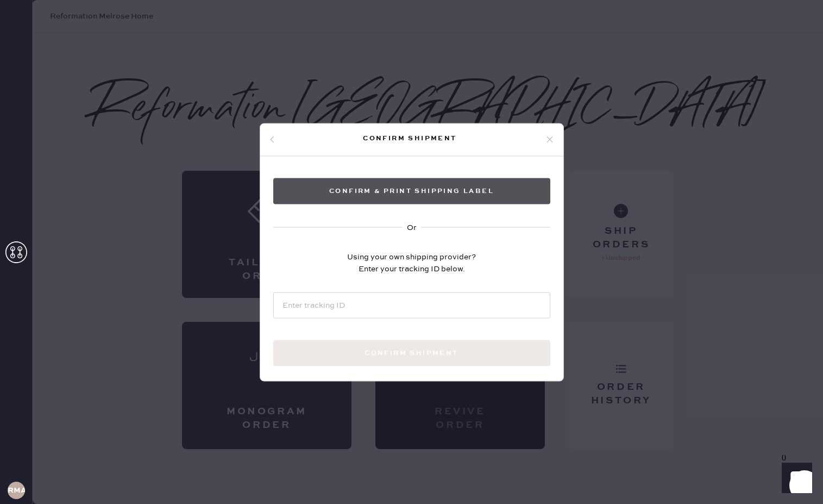 This screenshot has height=504, width=823. Describe the element at coordinates (16, 490) in the screenshot. I see `h3: RMA` at that location.